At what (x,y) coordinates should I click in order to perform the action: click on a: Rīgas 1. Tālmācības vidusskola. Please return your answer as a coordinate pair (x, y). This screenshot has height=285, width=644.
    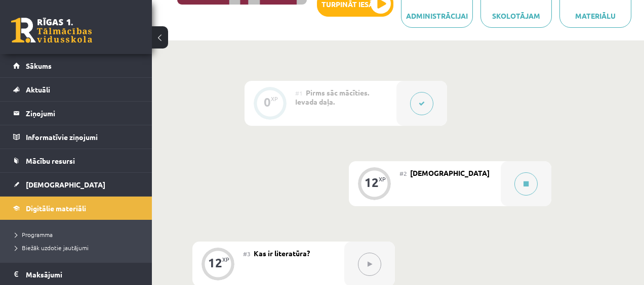
    Looking at the image, I should click on (52, 31).